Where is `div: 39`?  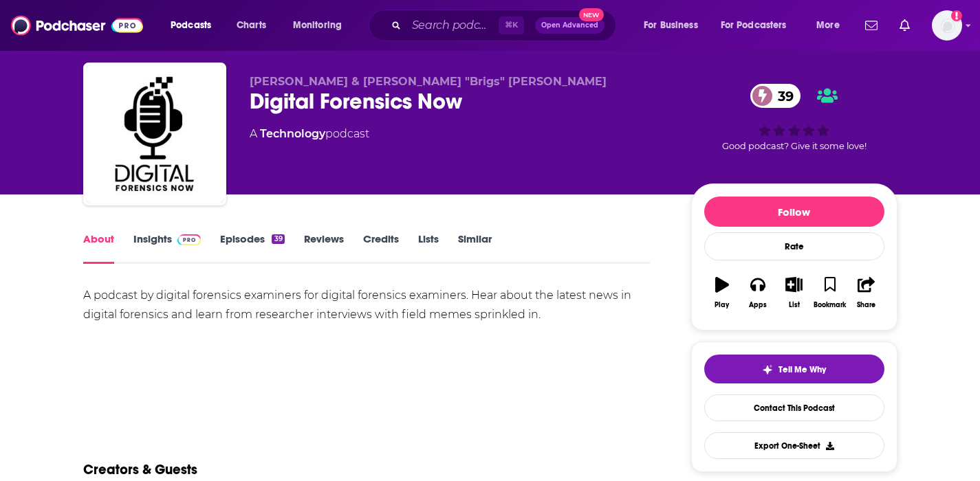 div: 39 is located at coordinates (277, 240).